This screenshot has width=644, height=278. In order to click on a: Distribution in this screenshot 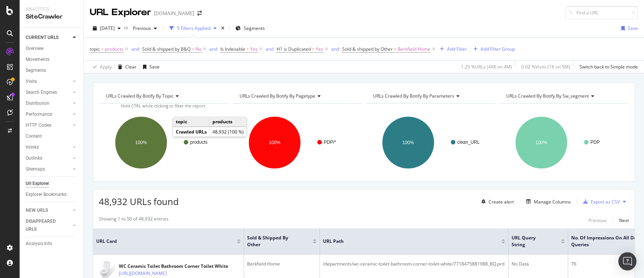, I will do `click(48, 103)`.